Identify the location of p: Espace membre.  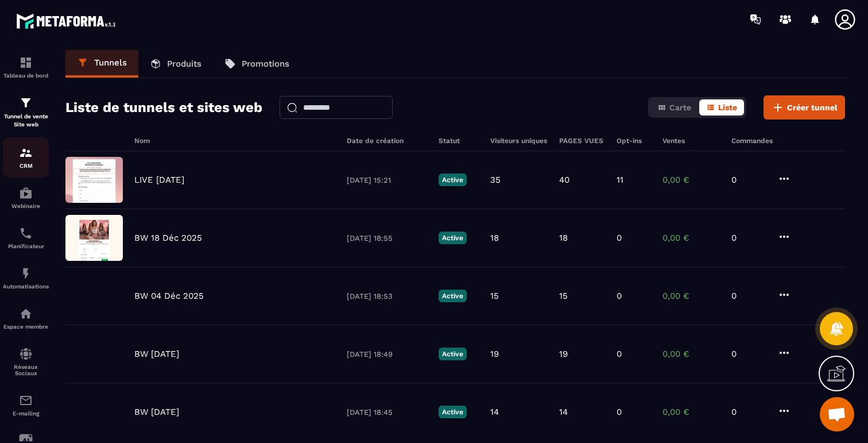
(26, 326).